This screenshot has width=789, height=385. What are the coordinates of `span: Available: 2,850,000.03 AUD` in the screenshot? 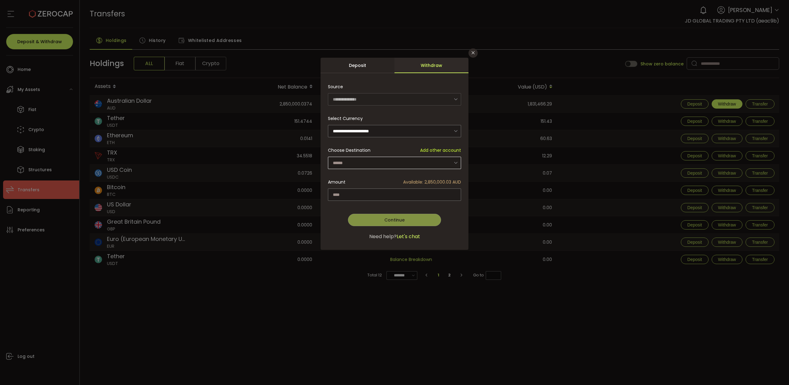 It's located at (432, 182).